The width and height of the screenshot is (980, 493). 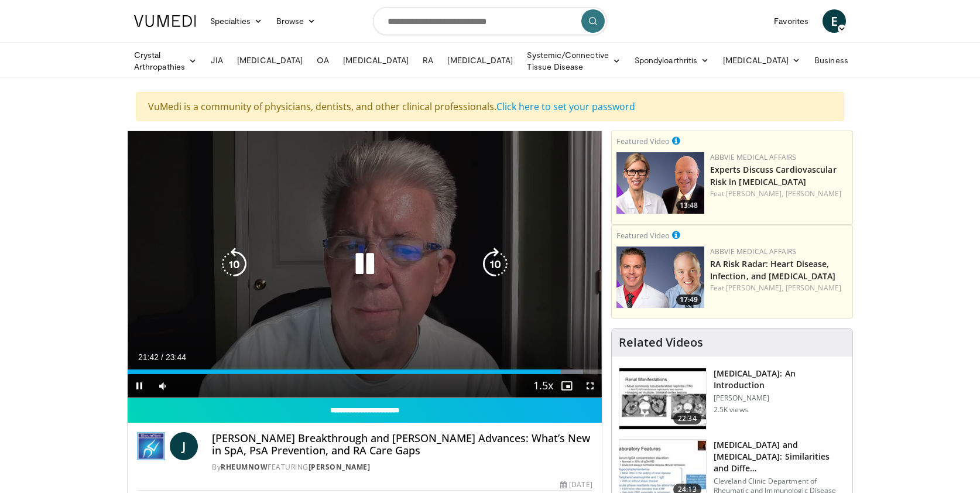 I want to click on a: Spondyloarthritis, so click(x=672, y=61).